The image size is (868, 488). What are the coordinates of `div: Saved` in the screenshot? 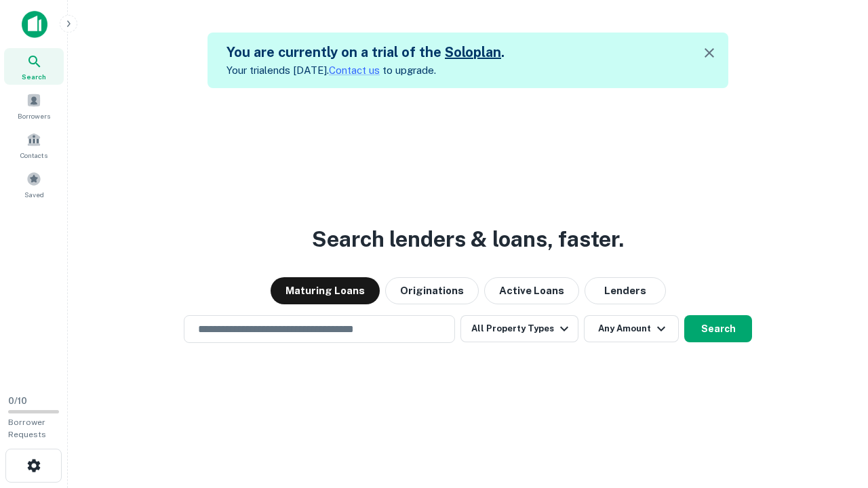 It's located at (34, 184).